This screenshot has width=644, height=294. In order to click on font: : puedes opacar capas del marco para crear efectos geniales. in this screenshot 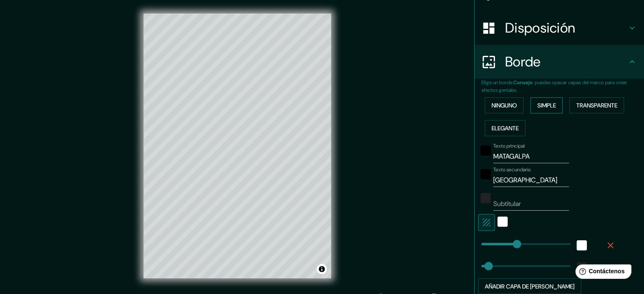, I will do `click(554, 86)`.